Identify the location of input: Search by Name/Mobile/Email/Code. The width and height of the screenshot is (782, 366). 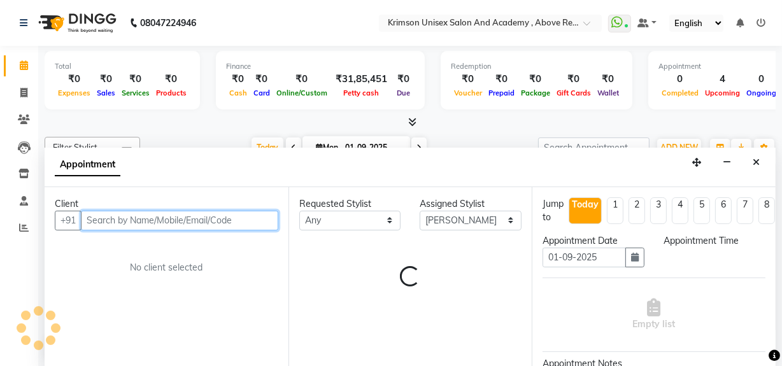
(180, 220).